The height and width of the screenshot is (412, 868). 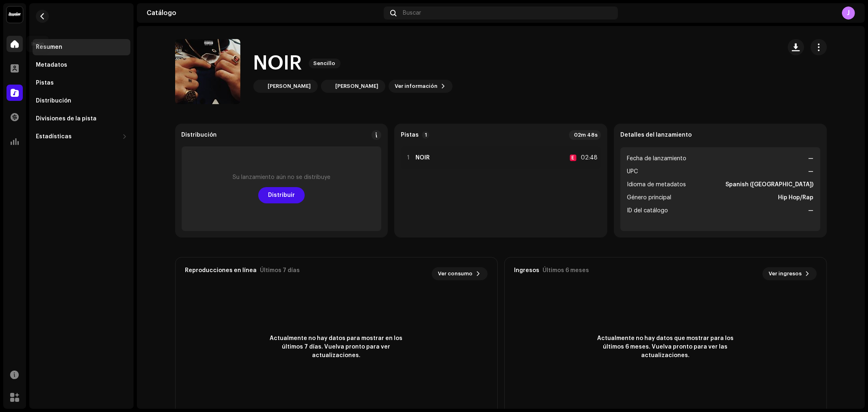 What do you see at coordinates (281, 196) in the screenshot?
I see `button: Distribuir` at bounding box center [281, 196].